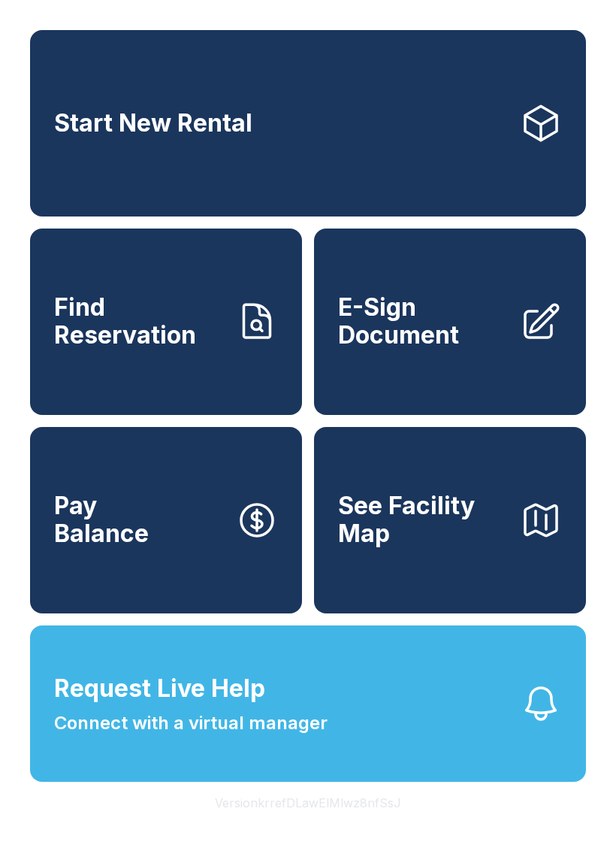 The image size is (616, 854). Describe the element at coordinates (308, 123) in the screenshot. I see `a: Start New Rental` at that location.